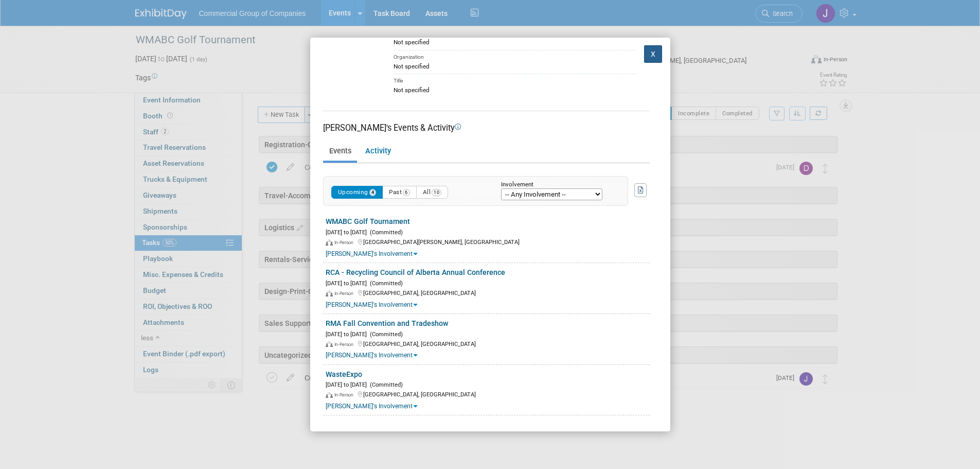  Describe the element at coordinates (653, 54) in the screenshot. I see `button: X` at that location.